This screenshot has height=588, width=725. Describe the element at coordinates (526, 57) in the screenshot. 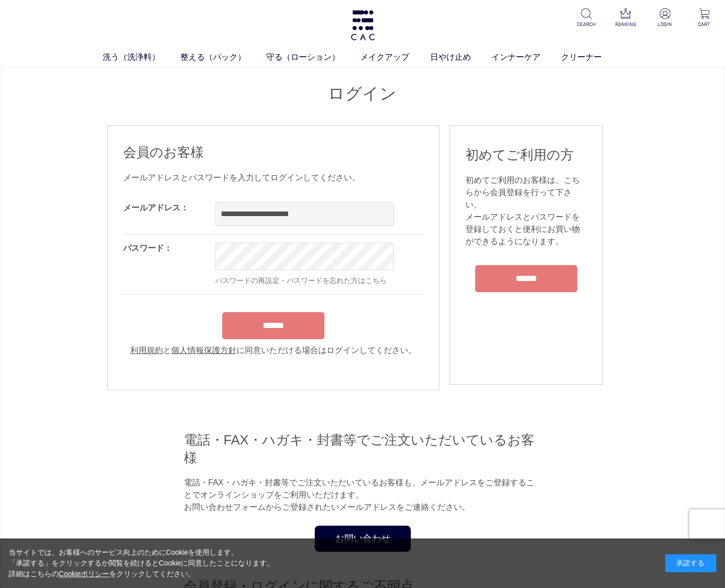

I see `a: インナーケア` at that location.